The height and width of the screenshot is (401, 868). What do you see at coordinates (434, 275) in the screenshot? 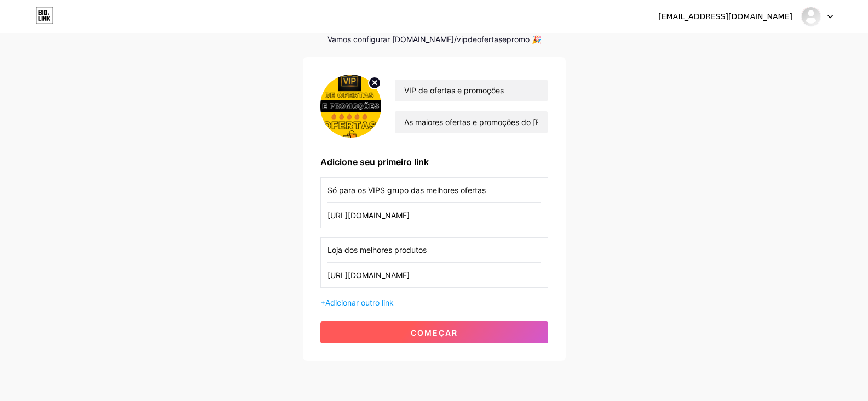
I see `input: URL (https://instagram.com/yourname)` at bounding box center [434, 275].